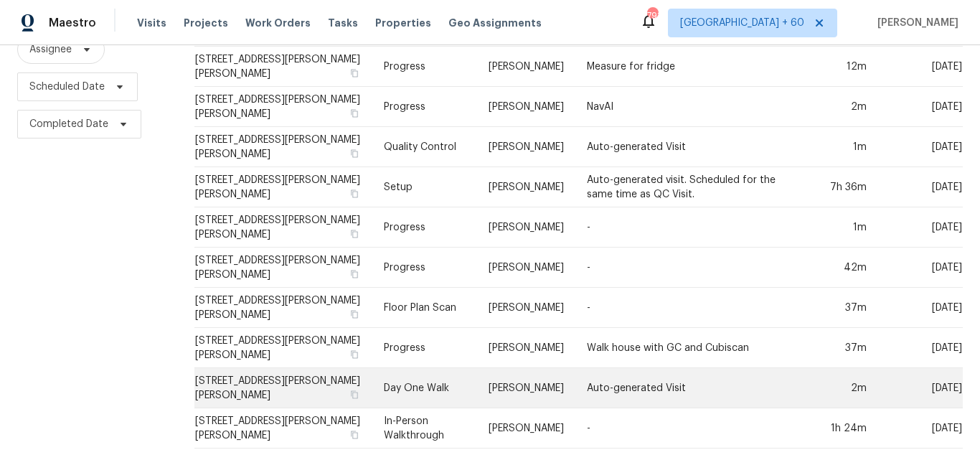 The height and width of the screenshot is (460, 980). What do you see at coordinates (841, 67) in the screenshot?
I see `td: 12m` at bounding box center [841, 67].